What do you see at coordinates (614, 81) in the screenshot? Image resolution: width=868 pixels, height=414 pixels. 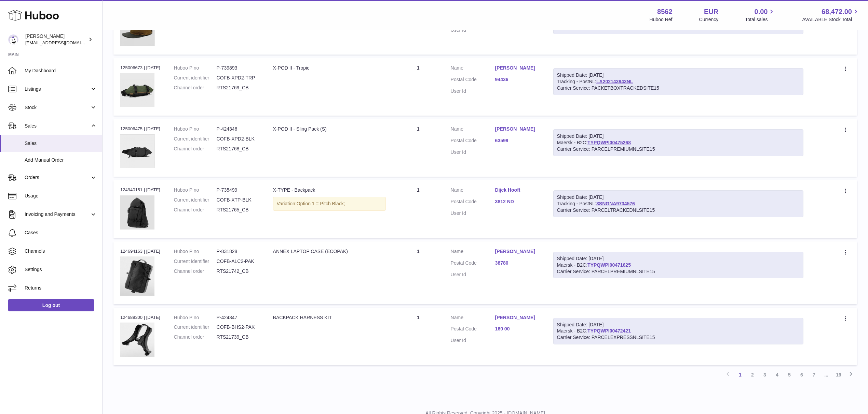 I see `a: LA202143943NL` at bounding box center [614, 81].